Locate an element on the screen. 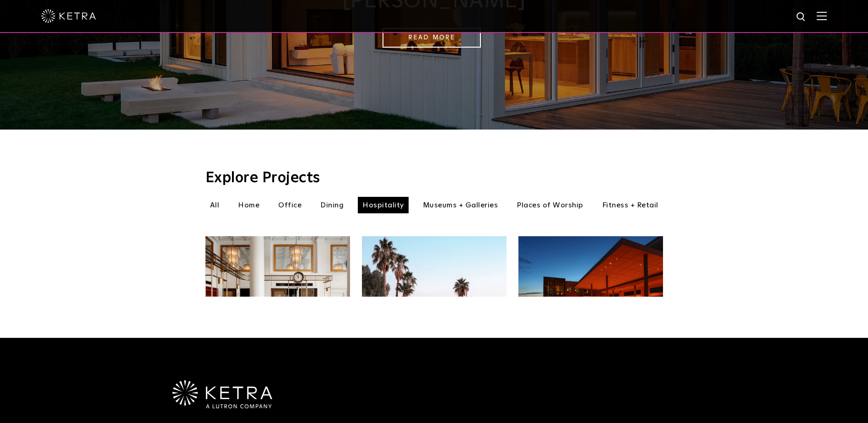 The width and height of the screenshot is (868, 423). li: Home is located at coordinates (249, 205).